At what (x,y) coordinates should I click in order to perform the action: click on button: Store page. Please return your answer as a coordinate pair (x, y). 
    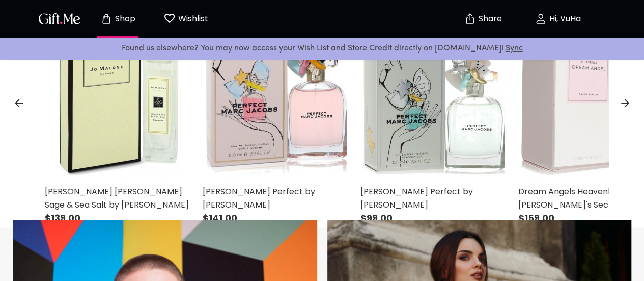
    Looking at the image, I should click on (118, 19).